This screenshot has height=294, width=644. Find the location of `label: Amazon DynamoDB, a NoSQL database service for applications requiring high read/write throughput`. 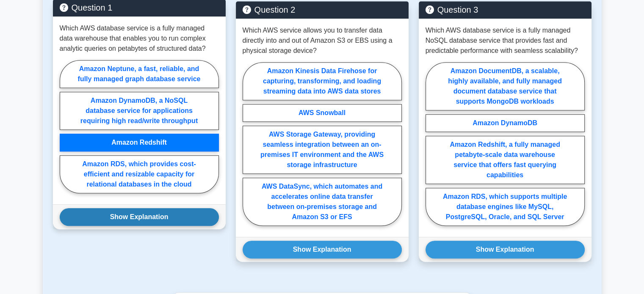

label: Amazon DynamoDB, a NoSQL database service for applications requiring high read/write throughput is located at coordinates (139, 111).